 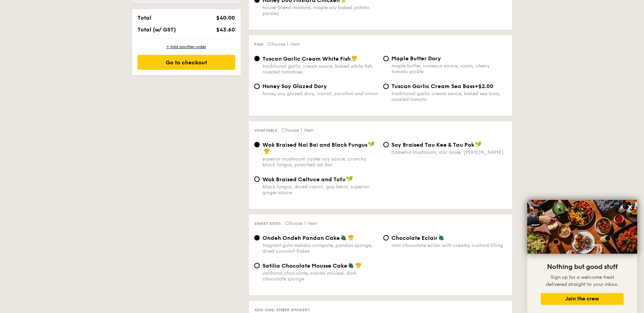 What do you see at coordinates (301, 238) in the screenshot?
I see `span: Ondeh Ondeh Pandan Cake` at bounding box center [301, 238].